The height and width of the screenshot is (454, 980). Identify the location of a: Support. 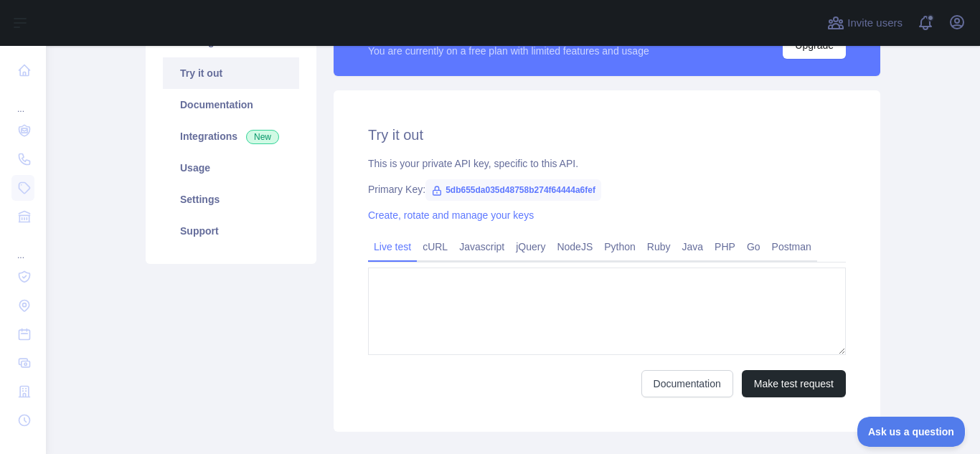
(231, 231).